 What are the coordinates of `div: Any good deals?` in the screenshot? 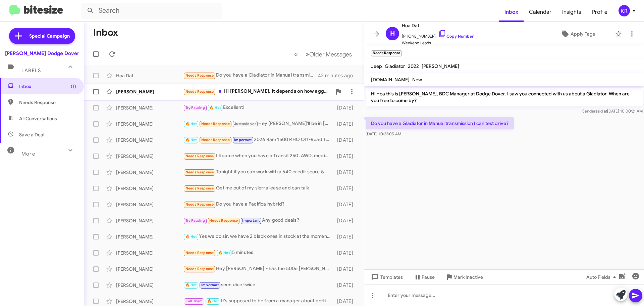 It's located at (259, 221).